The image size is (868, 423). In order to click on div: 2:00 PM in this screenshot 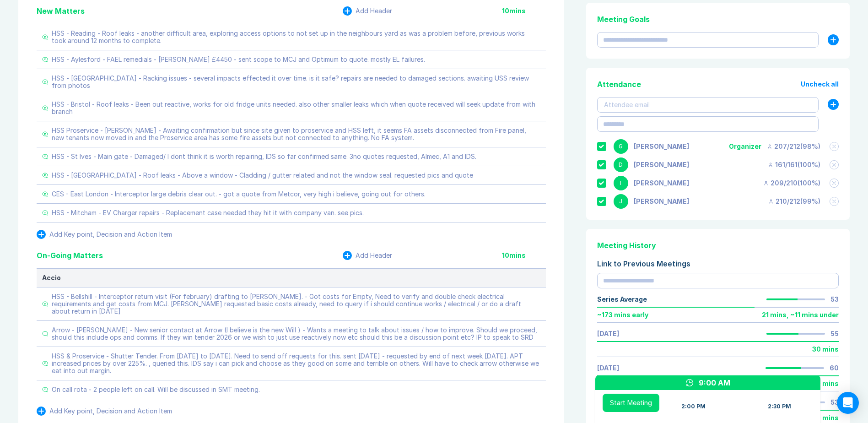, I will do `click(693, 406)`.